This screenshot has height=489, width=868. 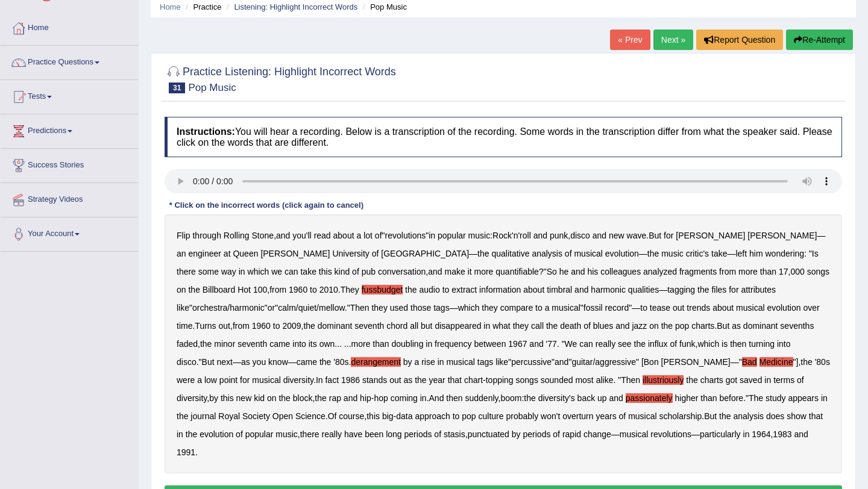 I want to click on b: frequency, so click(x=453, y=344).